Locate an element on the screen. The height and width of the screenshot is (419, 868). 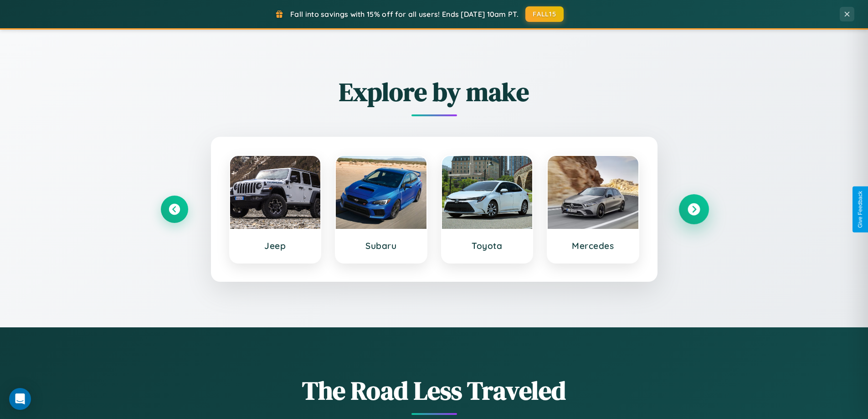
div: Give Feedback is located at coordinates (860, 209).